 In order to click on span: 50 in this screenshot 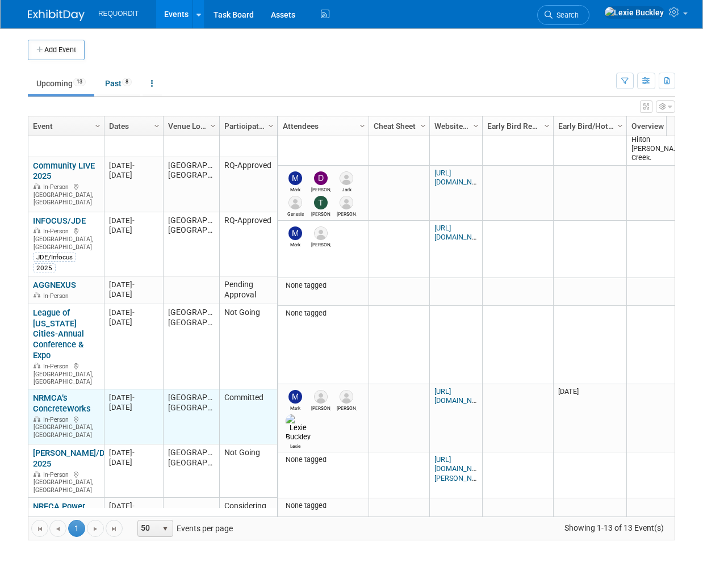, I will do `click(147, 528)`.